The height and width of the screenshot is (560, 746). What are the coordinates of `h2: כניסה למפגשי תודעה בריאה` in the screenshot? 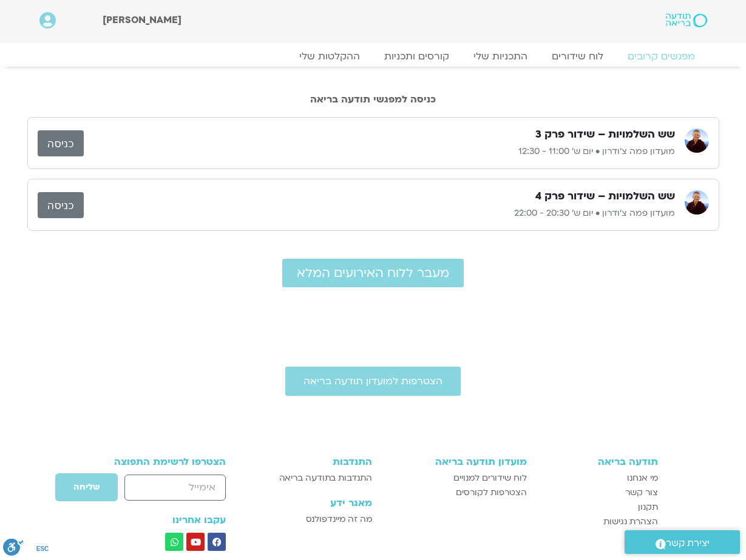 It's located at (373, 99).